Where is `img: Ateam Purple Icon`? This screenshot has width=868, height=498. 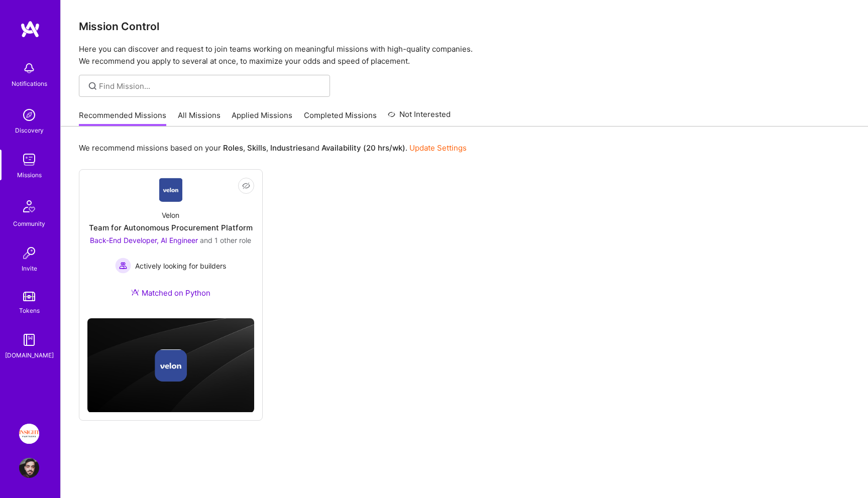
img: Ateam Purple Icon is located at coordinates (135, 292).